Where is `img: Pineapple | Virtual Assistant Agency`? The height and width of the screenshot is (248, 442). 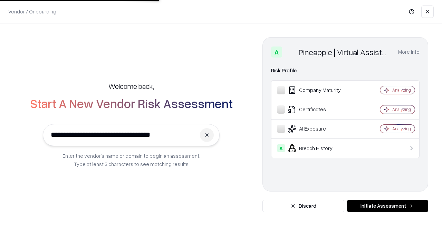 img: Pineapple | Virtual Assistant Agency is located at coordinates (290, 52).